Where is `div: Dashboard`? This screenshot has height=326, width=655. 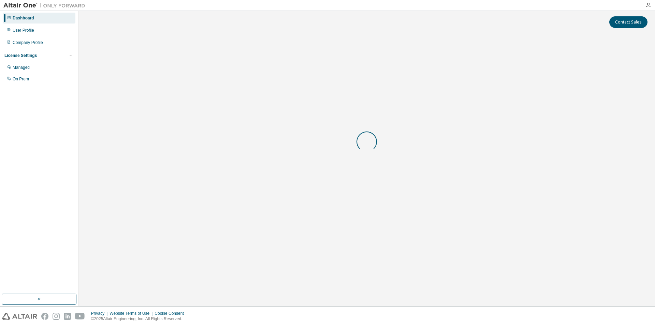
div: Dashboard is located at coordinates (23, 18).